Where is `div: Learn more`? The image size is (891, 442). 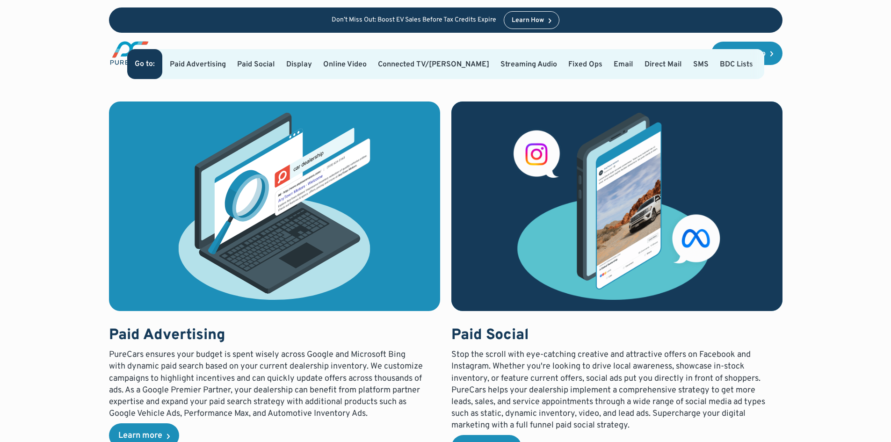 div: Learn more is located at coordinates (140, 436).